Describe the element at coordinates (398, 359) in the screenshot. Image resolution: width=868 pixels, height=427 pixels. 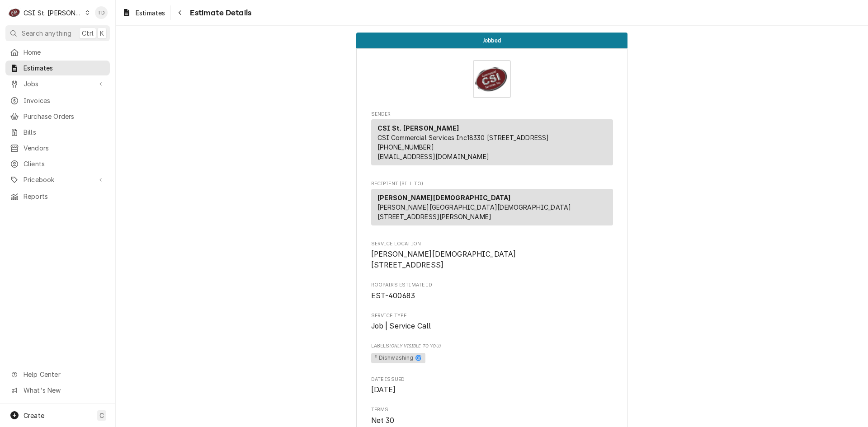
I see `span: ² Dishwashing 🌀` at that location.